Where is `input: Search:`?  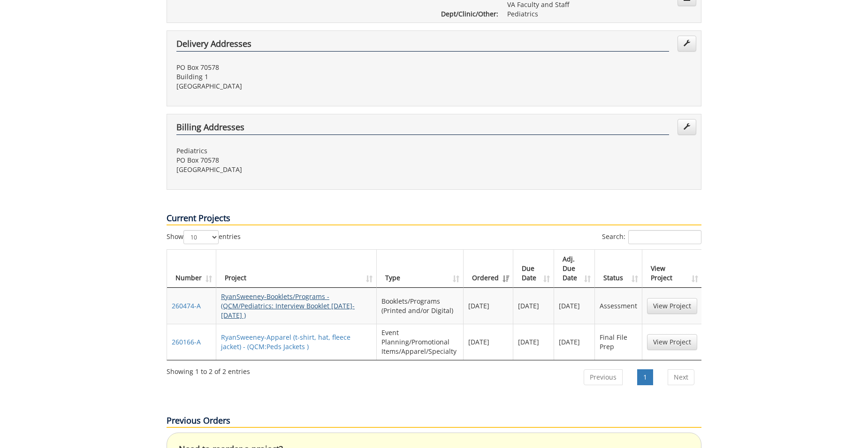 input: Search: is located at coordinates (665, 238).